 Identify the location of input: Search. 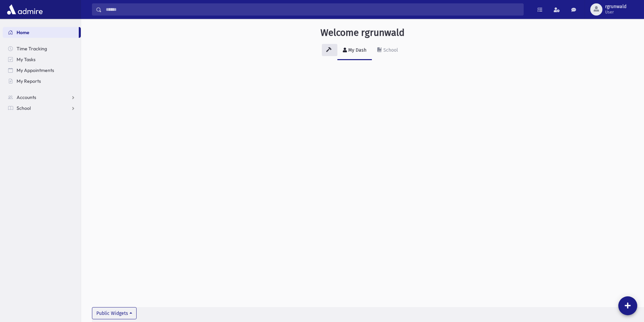
(312, 10).